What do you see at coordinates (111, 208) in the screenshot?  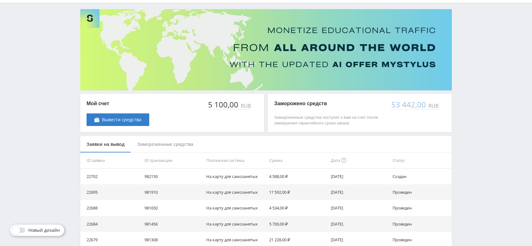 I see `td: 22688` at bounding box center [111, 208].